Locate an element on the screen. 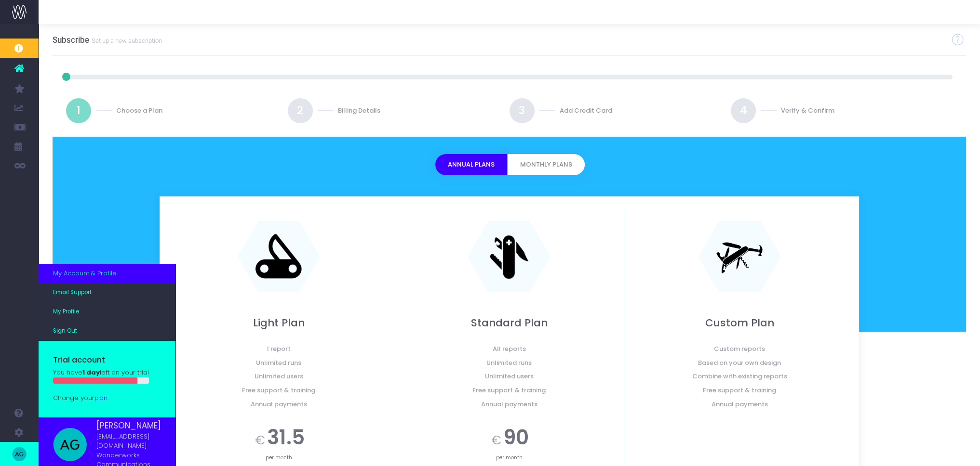  button: Monthly Plans is located at coordinates (546, 165).